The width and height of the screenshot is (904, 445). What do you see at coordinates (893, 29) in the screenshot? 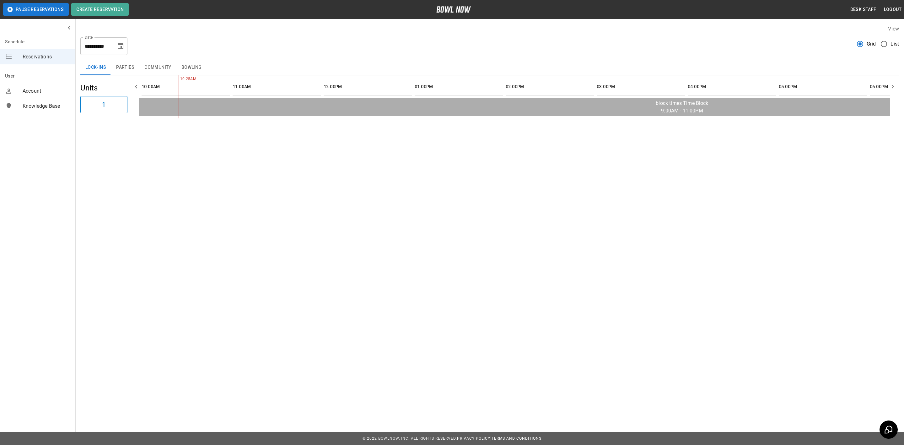
I see `label: View` at bounding box center [893, 29].